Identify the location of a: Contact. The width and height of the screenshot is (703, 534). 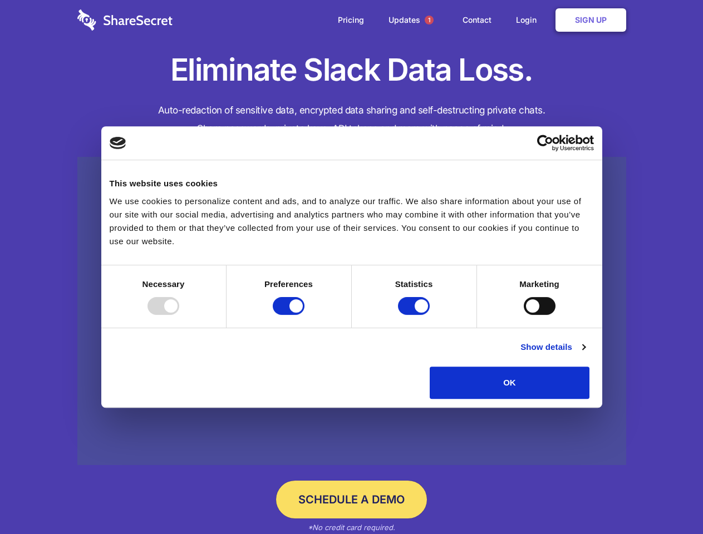
(477, 20).